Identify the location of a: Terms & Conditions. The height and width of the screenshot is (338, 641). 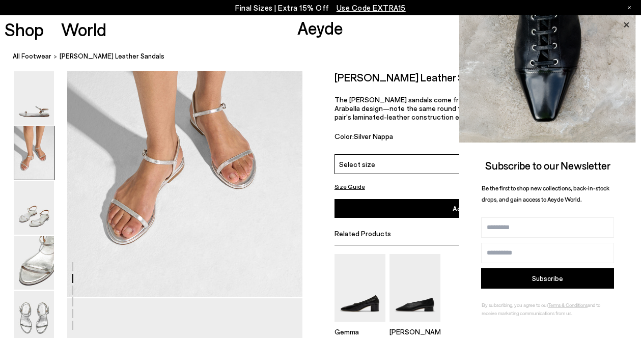
(568, 305).